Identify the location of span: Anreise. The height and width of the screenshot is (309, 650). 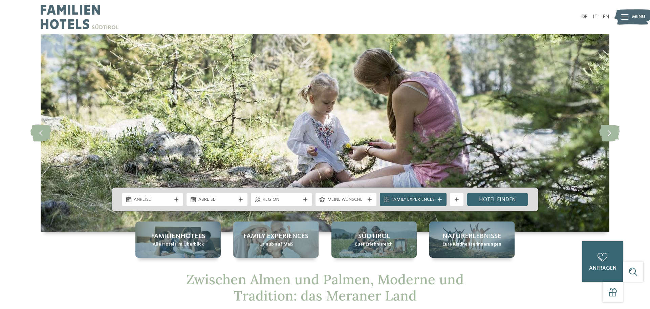
(152, 199).